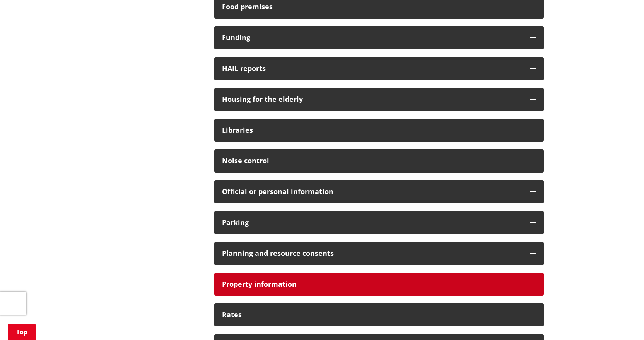 Image resolution: width=644 pixels, height=340 pixels. What do you see at coordinates (372, 131) in the screenshot?
I see `h3: Libraries` at bounding box center [372, 131].